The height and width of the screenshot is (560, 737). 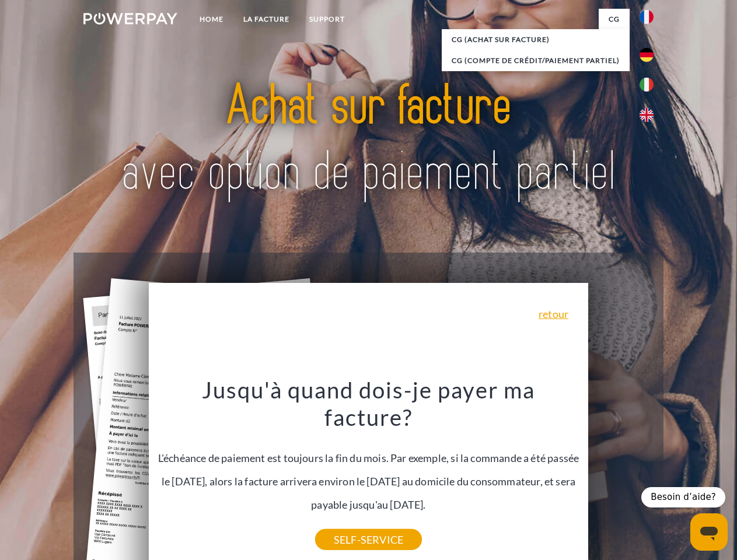 I want to click on a: CG (achat sur facture), so click(x=536, y=40).